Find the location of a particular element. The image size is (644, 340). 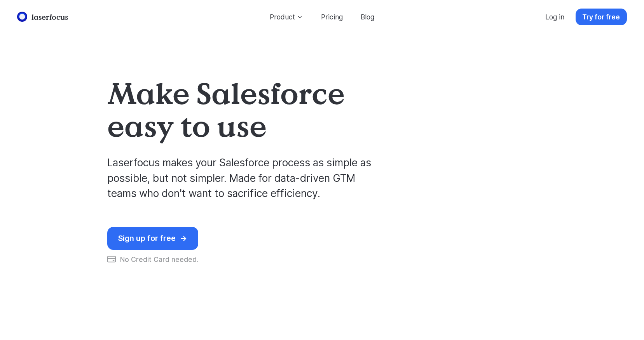

a: Log in is located at coordinates (555, 17).